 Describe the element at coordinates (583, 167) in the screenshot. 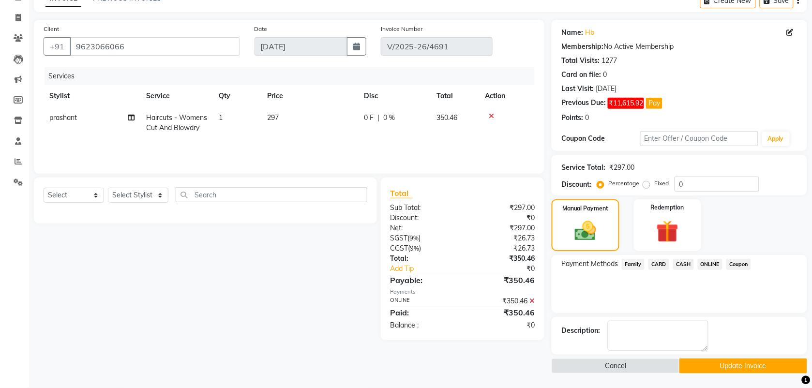

I see `div: Service Total:` at that location.